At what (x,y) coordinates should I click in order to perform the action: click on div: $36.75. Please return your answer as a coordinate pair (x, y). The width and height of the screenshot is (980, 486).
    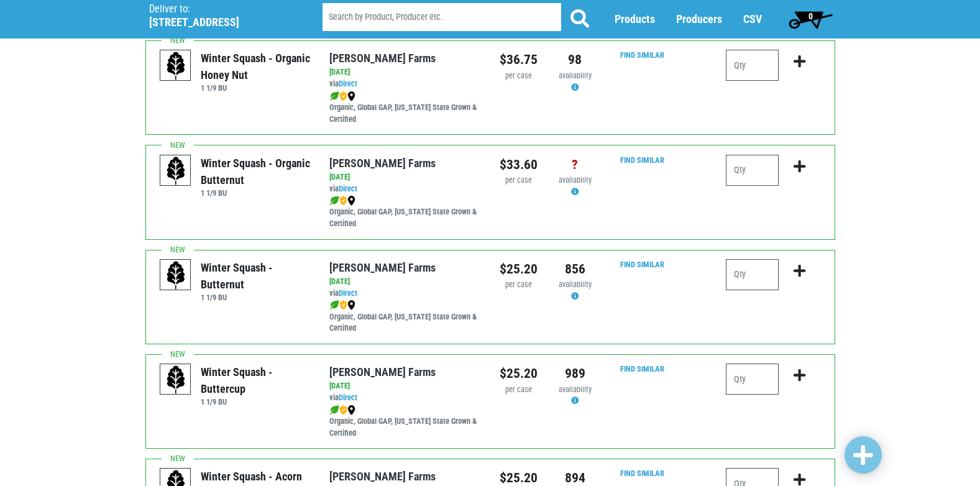
    Looking at the image, I should click on (518, 59).